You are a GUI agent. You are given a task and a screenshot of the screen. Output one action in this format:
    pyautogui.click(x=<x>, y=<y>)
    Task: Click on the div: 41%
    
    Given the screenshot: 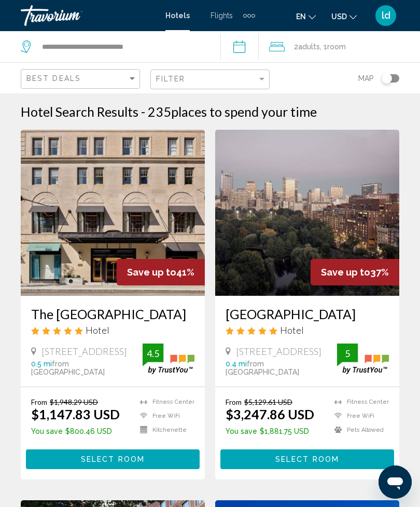 What is the action you would take?
    pyautogui.click(x=161, y=272)
    